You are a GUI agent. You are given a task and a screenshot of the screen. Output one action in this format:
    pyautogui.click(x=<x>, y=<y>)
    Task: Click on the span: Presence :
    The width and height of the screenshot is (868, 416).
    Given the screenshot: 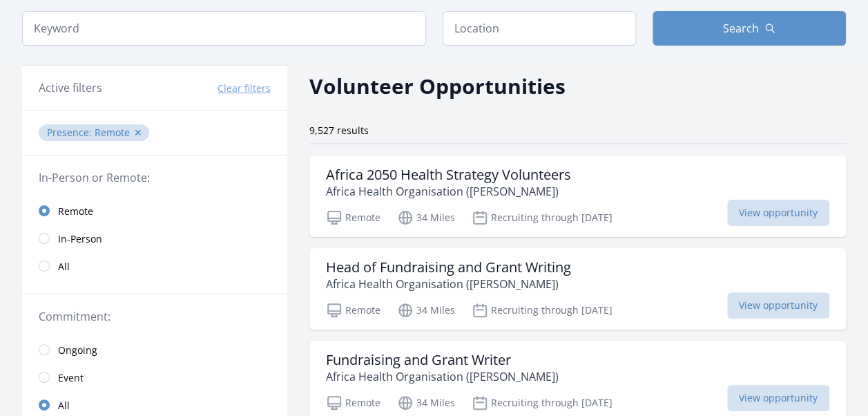 What is the action you would take?
    pyautogui.click(x=70, y=132)
    